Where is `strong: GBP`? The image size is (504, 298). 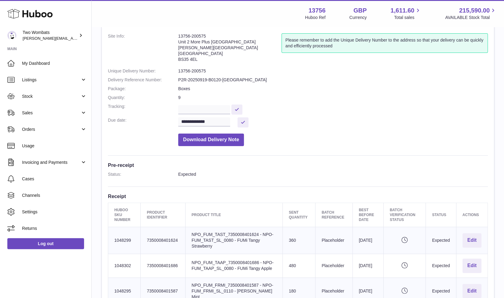
strong: GBP is located at coordinates (360, 10).